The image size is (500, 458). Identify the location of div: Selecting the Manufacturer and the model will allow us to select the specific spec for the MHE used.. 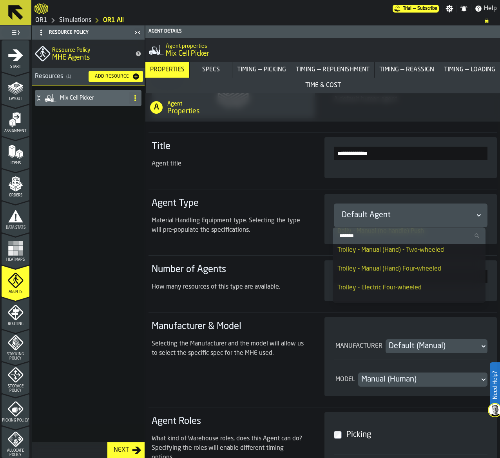
(229, 349).